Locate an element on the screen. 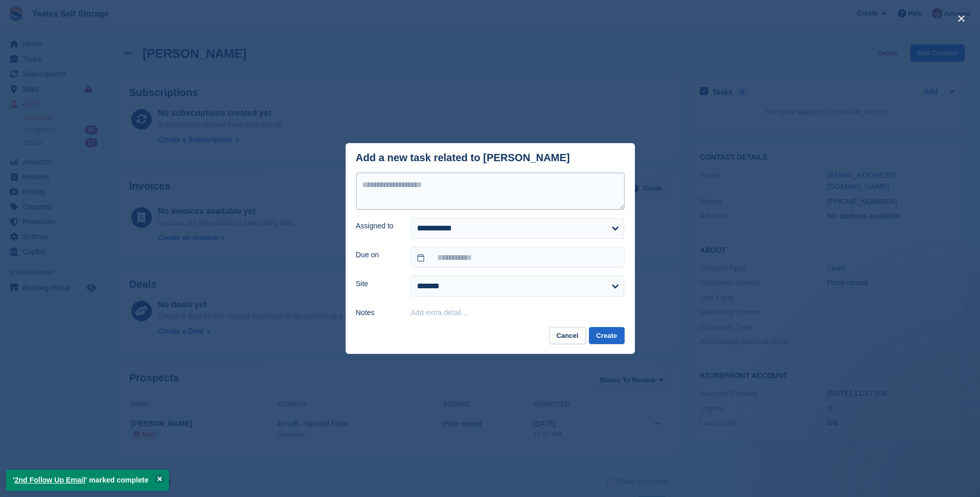 The height and width of the screenshot is (497, 980). p: ' ' marked complete is located at coordinates (87, 480).